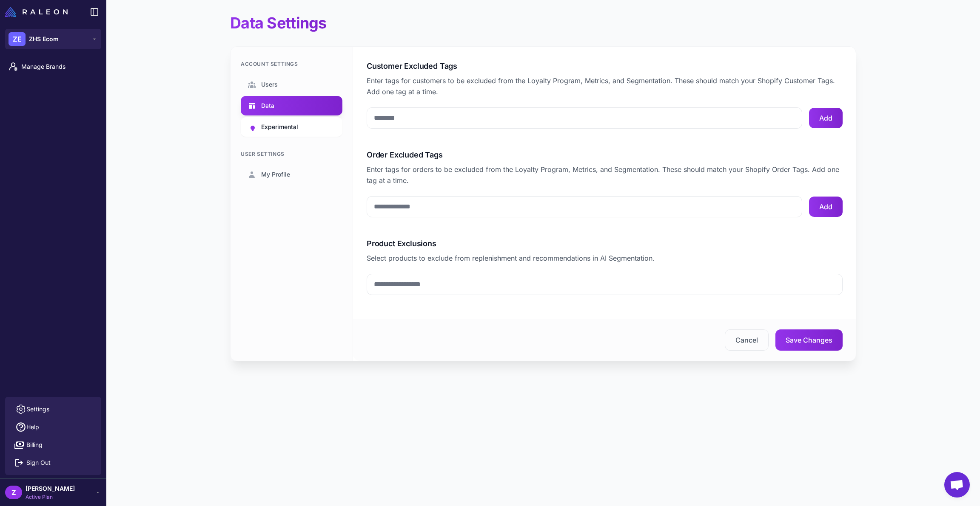 The width and height of the screenshot is (980, 506). What do you see at coordinates (809, 340) in the screenshot?
I see `button: Save Changes` at bounding box center [809, 340].